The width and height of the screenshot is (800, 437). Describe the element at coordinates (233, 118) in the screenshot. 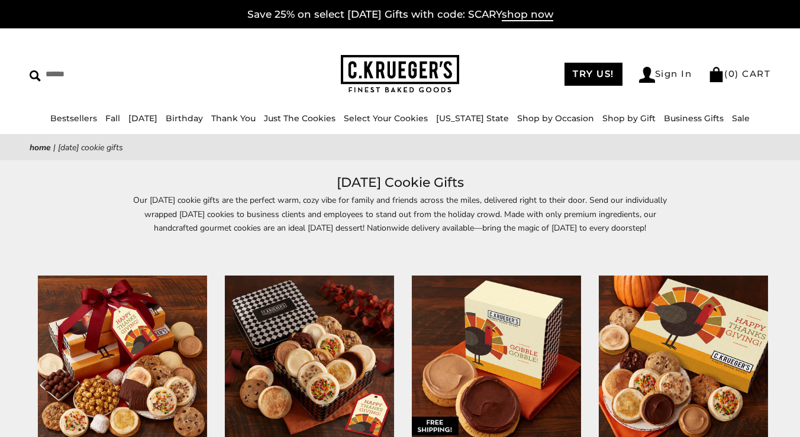

I see `a: Thank You` at that location.